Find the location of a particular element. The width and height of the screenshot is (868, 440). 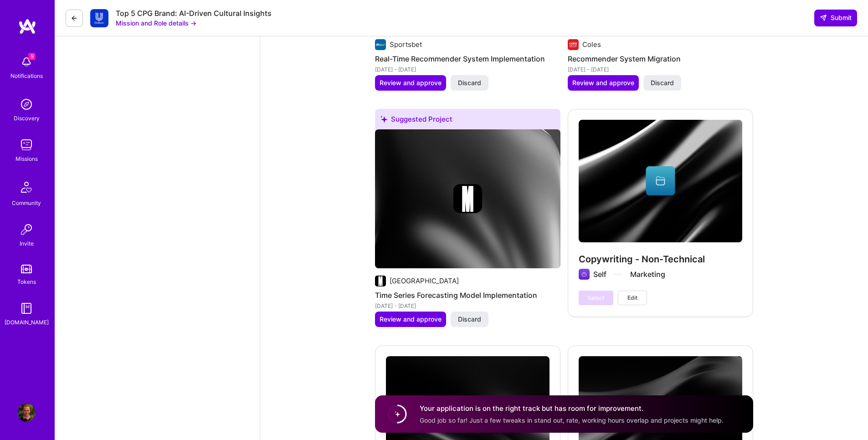

span: Good job so far! Just a few tweaks in stand out, rate, working hours overlap and projects might h... is located at coordinates (571, 420).